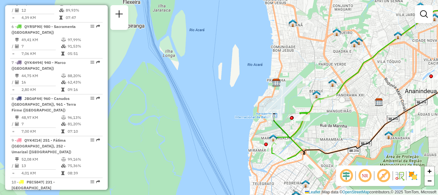 The width and height of the screenshot is (438, 195). What do you see at coordinates (293, 23) in the screenshot?
I see `img: 401 UDC Full Tapana` at bounding box center [293, 23].